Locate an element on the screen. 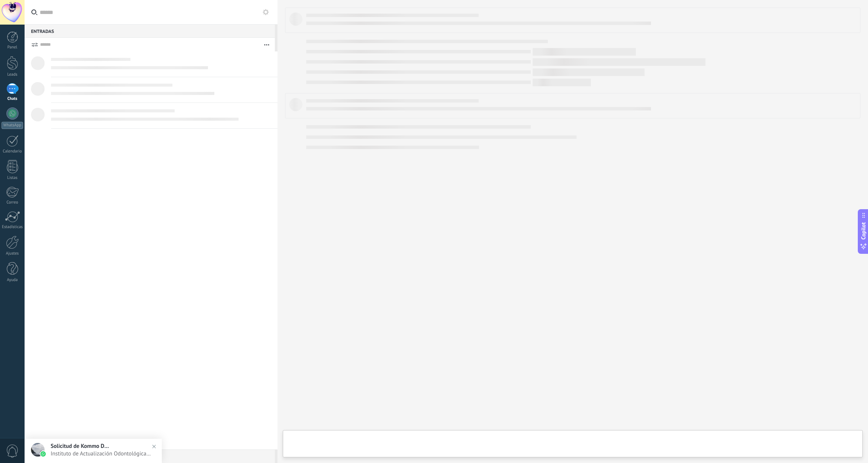 This screenshot has width=868, height=463. span: Copilot is located at coordinates (863, 231).